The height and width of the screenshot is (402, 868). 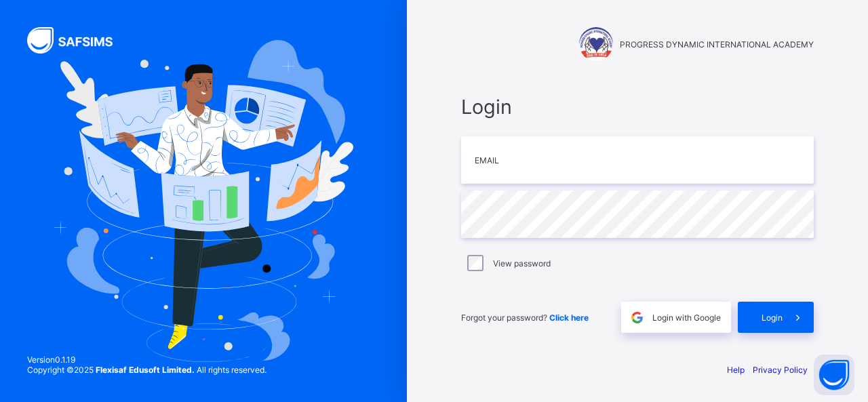 What do you see at coordinates (716, 44) in the screenshot?
I see `span: PROGRESS DYNAMIC INTERNATIONAL ACADEMY` at bounding box center [716, 44].